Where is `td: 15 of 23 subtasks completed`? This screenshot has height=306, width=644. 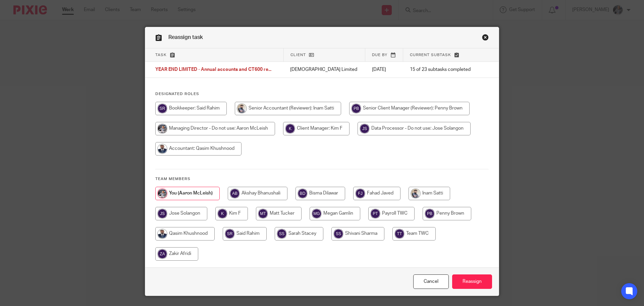
td: 15 of 23 subtasks completed is located at coordinates (441, 70).